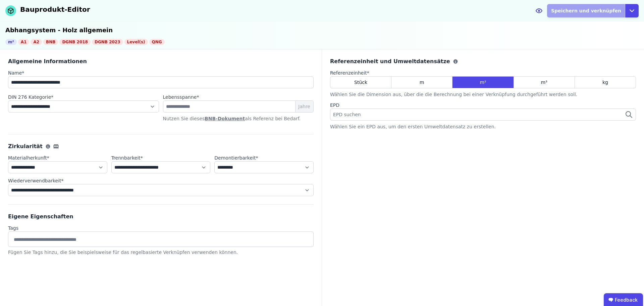 This screenshot has width=644, height=306. What do you see at coordinates (422, 82) in the screenshot?
I see `span: m` at bounding box center [422, 82].